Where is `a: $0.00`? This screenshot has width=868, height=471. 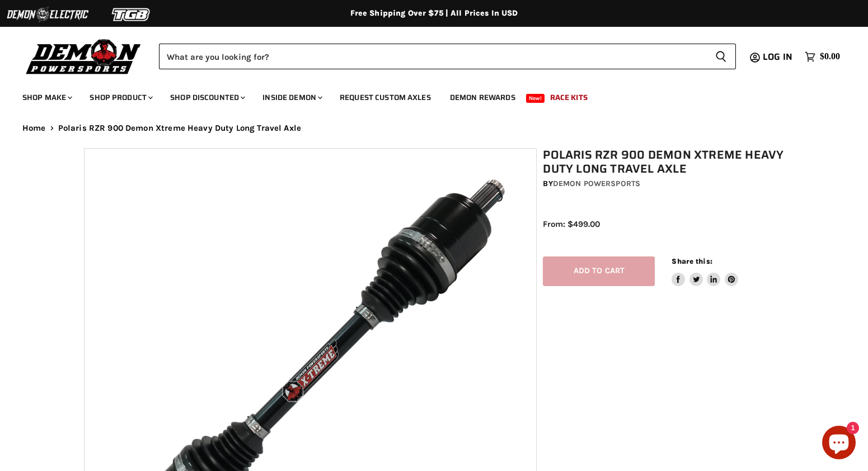
a: $0.00 is located at coordinates (822, 56).